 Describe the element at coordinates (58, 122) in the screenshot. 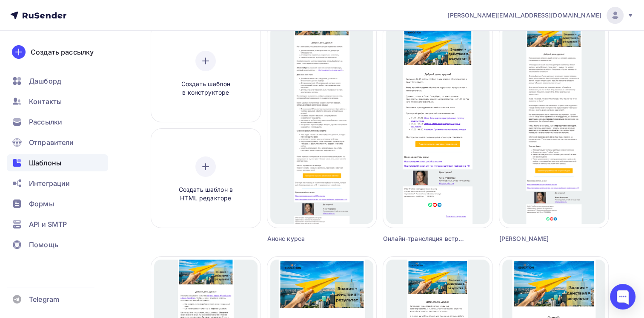

I see `a: Рассылки` at that location.